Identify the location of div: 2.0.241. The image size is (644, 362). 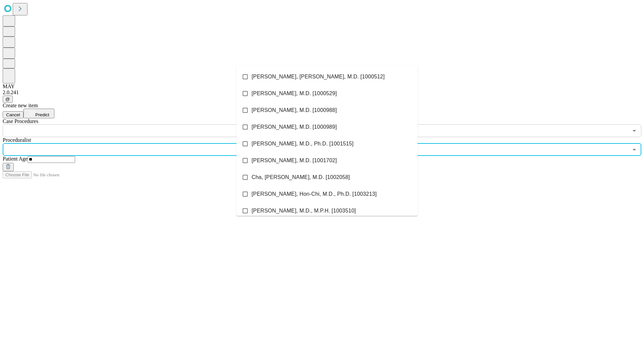
(322, 92).